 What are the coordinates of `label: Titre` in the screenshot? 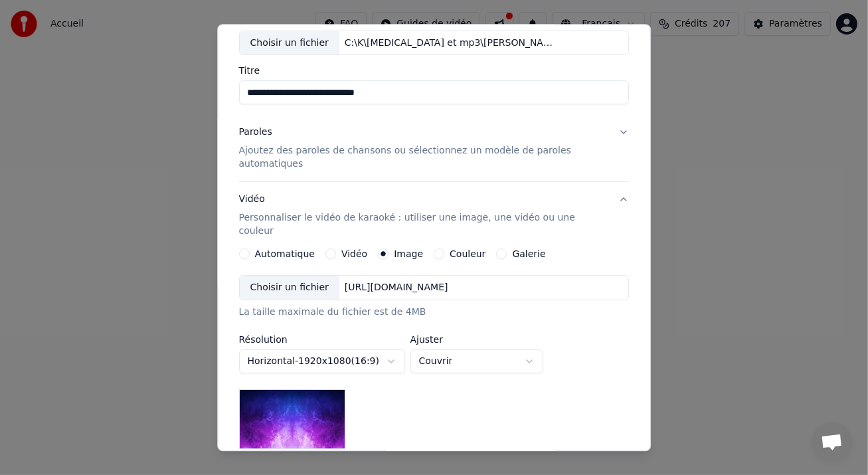 It's located at (434, 71).